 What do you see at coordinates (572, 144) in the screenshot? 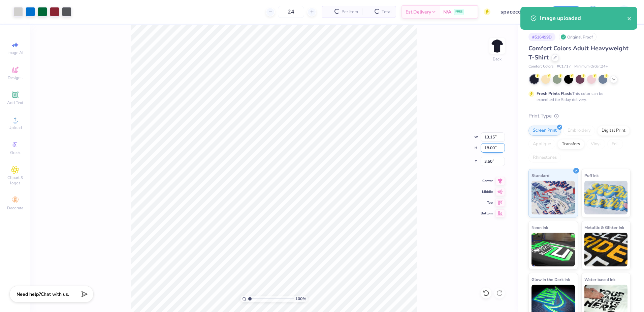
I see `div: Transfers` at bounding box center [572, 144].